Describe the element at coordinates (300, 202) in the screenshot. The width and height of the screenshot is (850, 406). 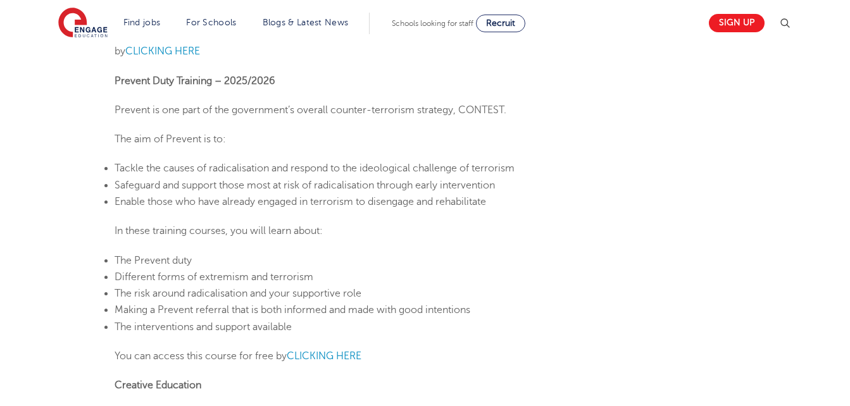
I see `span: Enable those who have already engaged in terrorism to disengage and rehabilitate` at that location.